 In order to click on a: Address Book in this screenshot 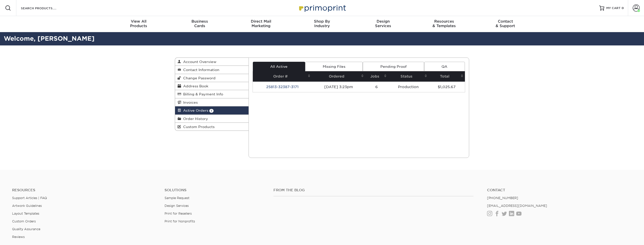, I will do `click(212, 86)`.